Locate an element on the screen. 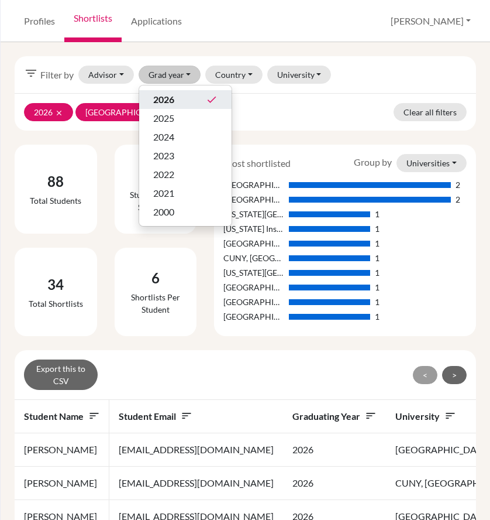 The image size is (490, 520). span: 2025 is located at coordinates (164, 118).